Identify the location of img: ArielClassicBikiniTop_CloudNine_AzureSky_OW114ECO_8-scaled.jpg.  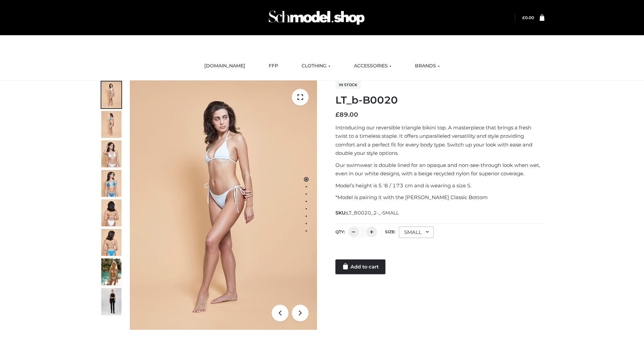
(111, 242).